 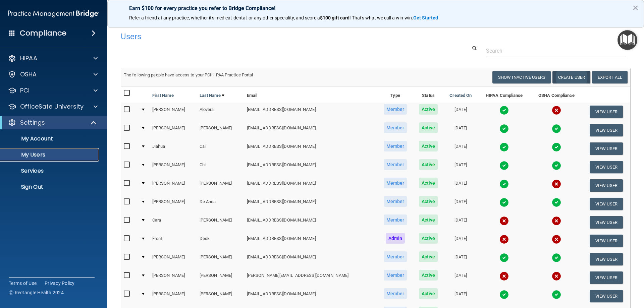 What do you see at coordinates (635, 8) in the screenshot?
I see `button: Close` at bounding box center [635, 8].